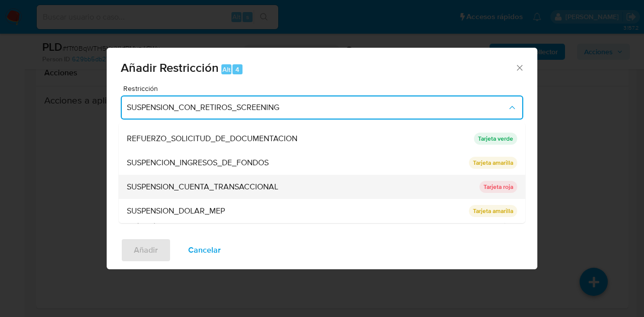  Describe the element at coordinates (496, 139) in the screenshot. I see `p: Tarjeta verde` at that location.